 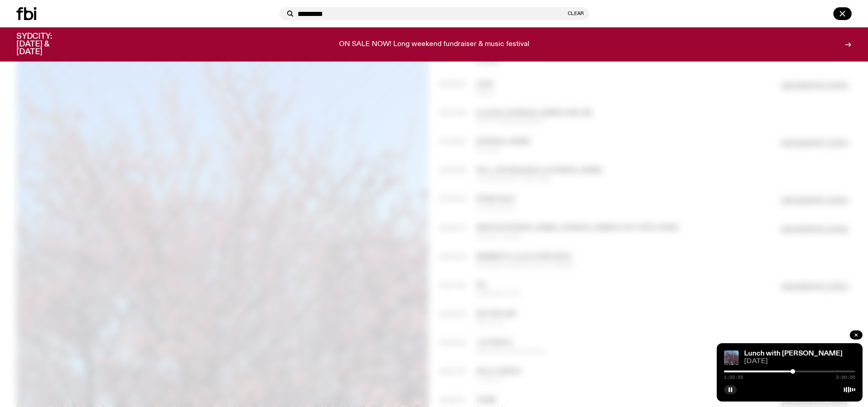 I want to click on img: pink cherry blossom tree with blue sky background. you can see some green trees in the bottom, so click(x=731, y=358).